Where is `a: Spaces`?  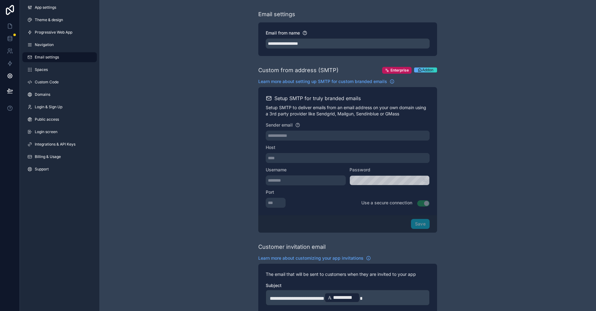
a: Spaces is located at coordinates (60, 70).